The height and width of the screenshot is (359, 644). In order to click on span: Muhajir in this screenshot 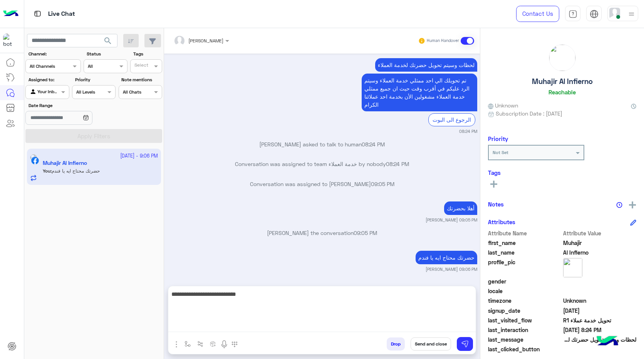, I will do `click(600, 243)`.